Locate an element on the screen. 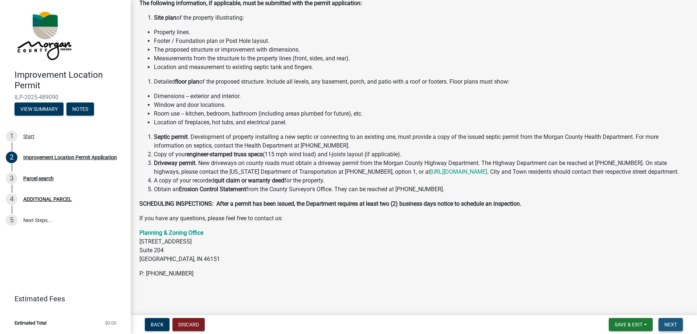  li: . New driveways on county roads must obtain a driveway permit from the Morgan County Highway Depa... is located at coordinates (421, 167).